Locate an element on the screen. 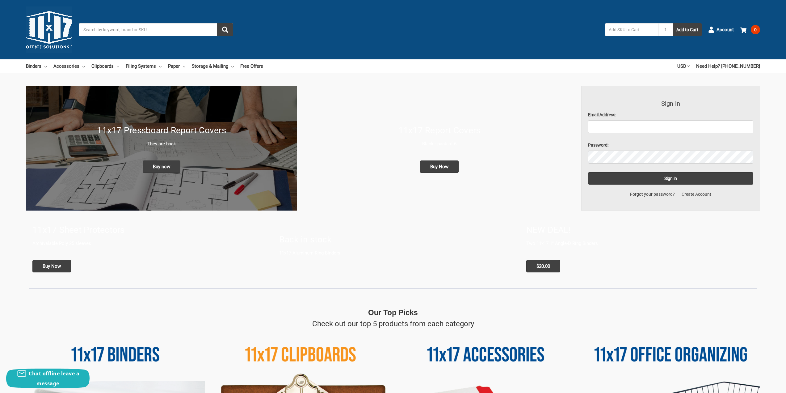 The width and height of the screenshot is (786, 393). span: Buy now is located at coordinates (162, 166).